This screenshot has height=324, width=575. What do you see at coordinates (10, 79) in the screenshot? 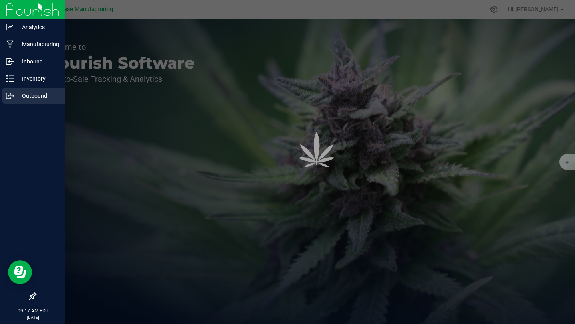
I see `inline-svg: Inventory` at bounding box center [10, 79].